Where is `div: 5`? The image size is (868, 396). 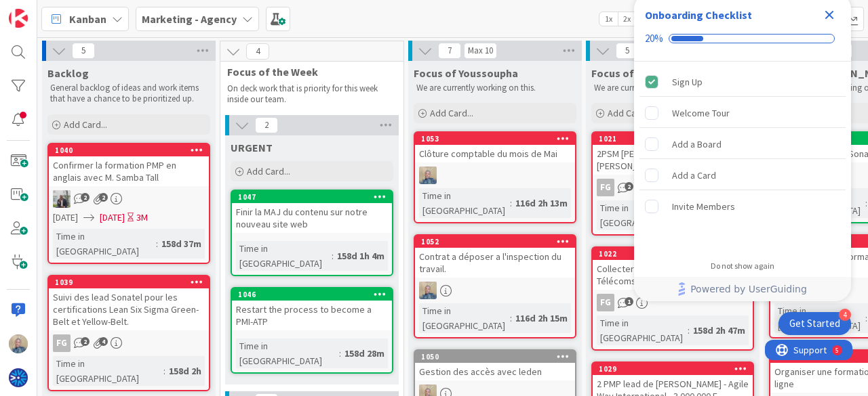 div: 5 is located at coordinates (72, 11).